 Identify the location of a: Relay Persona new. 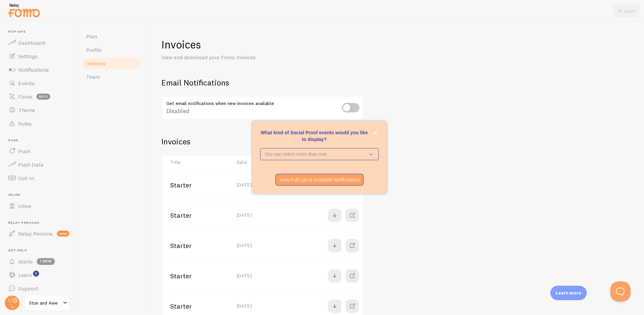
(39, 234).